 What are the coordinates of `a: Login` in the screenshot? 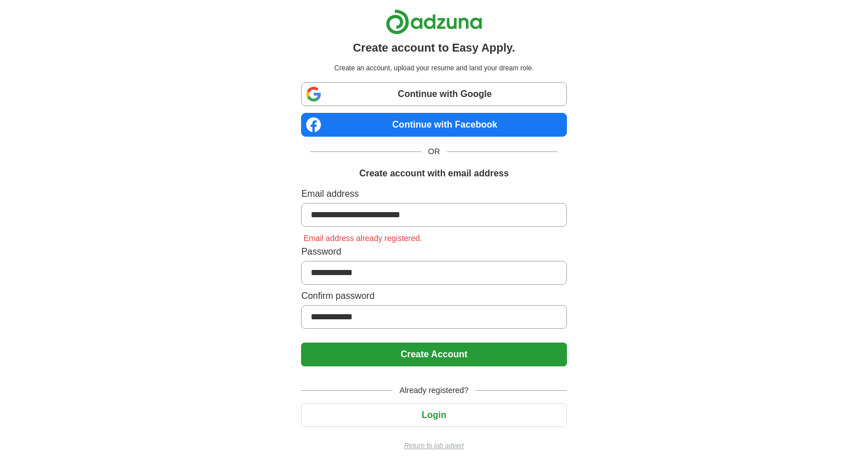 It's located at (434, 415).